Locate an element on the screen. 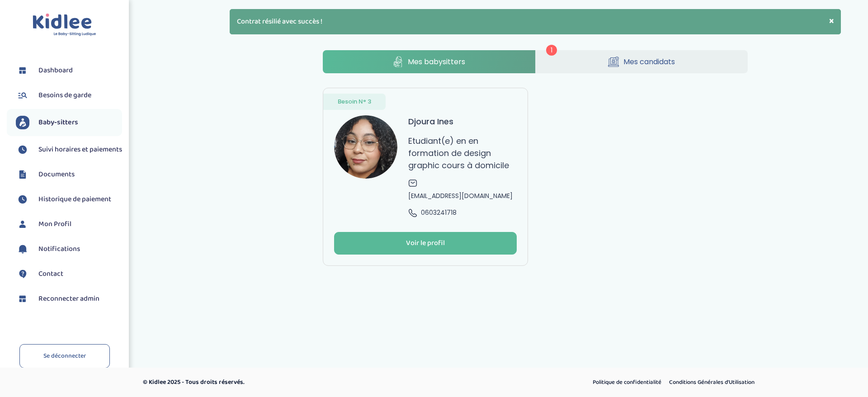  img: besoin.svg is located at coordinates (22, 96).